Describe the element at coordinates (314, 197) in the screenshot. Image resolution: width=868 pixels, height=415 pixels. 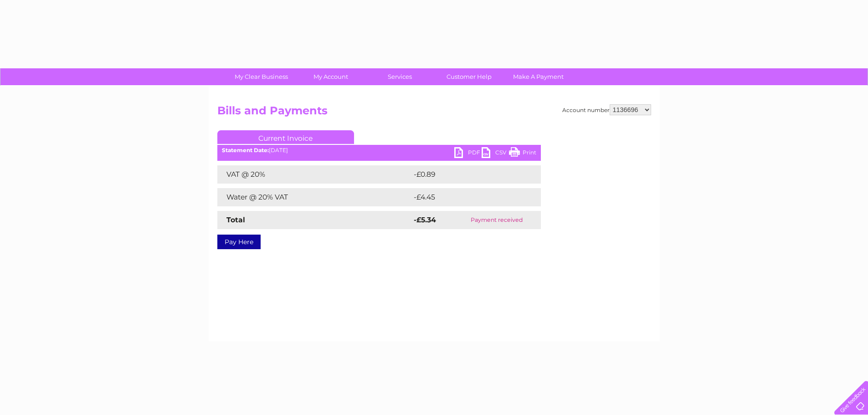
I see `td: Water @ 20% VAT` at that location.